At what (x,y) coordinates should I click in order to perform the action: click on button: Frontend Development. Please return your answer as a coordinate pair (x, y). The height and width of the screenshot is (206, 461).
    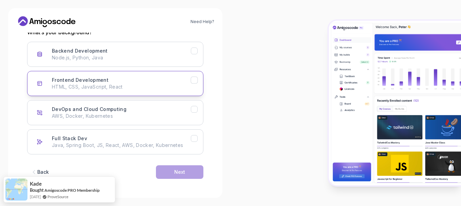
    Looking at the image, I should click on (115, 83).